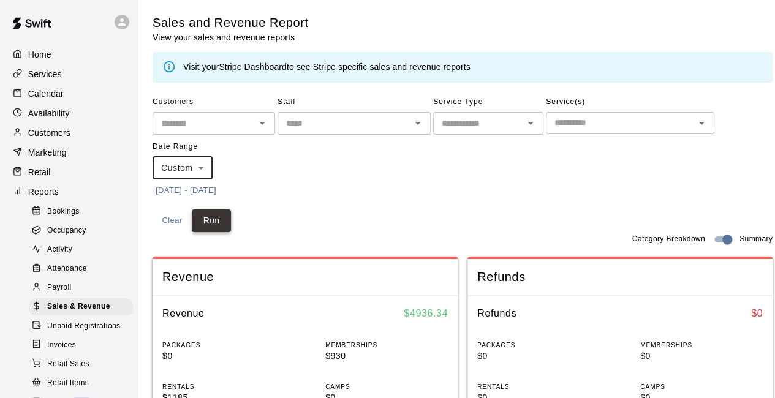  Describe the element at coordinates (81, 250) in the screenshot. I see `div: Activity` at that location.